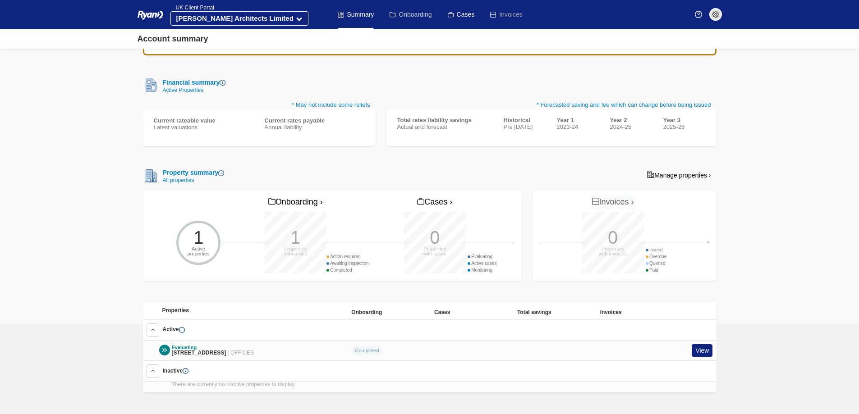  I want to click on div: Active Properties, so click(193, 90).